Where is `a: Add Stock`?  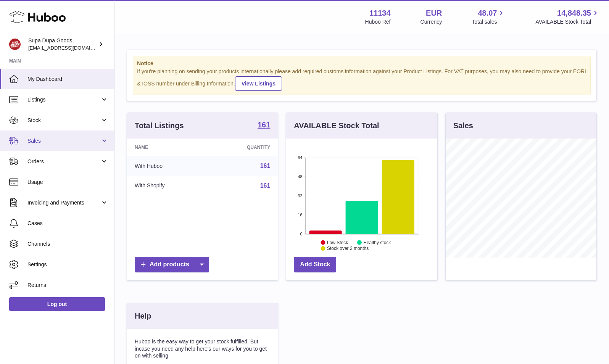
a: Add Stock is located at coordinates (314, 264).